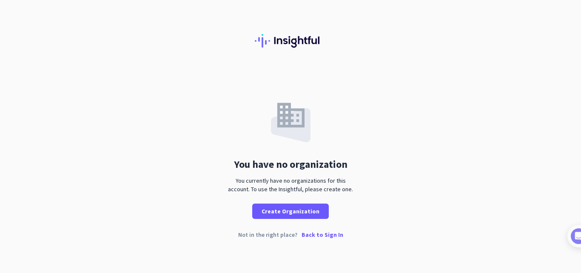 This screenshot has width=581, height=273. I want to click on p: Back to Sign In, so click(323, 235).